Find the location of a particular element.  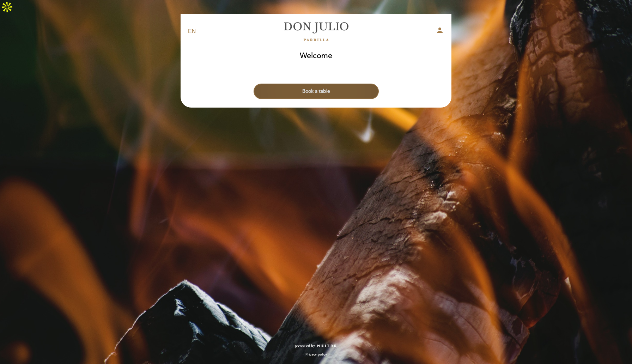

a: powered by is located at coordinates (316, 346).